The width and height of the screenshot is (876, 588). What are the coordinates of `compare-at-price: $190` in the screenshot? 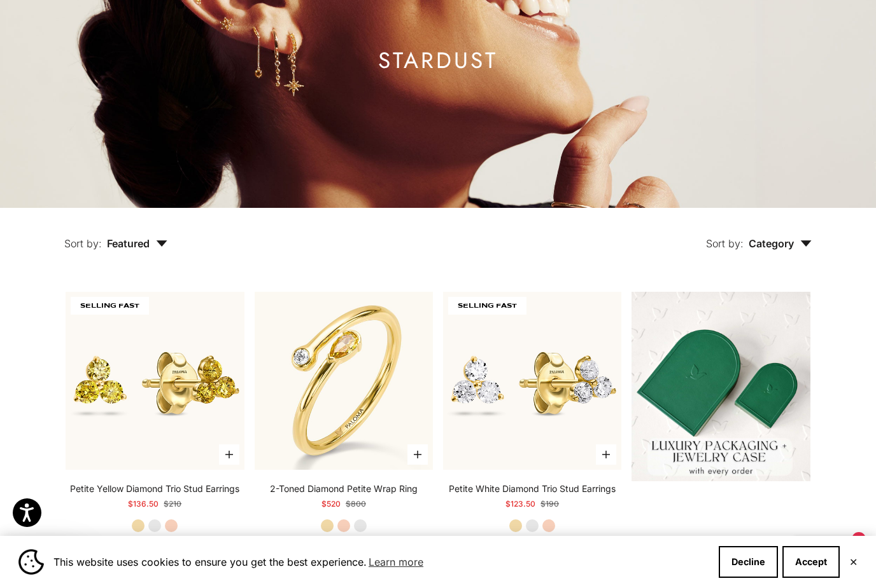 It's located at (550, 504).